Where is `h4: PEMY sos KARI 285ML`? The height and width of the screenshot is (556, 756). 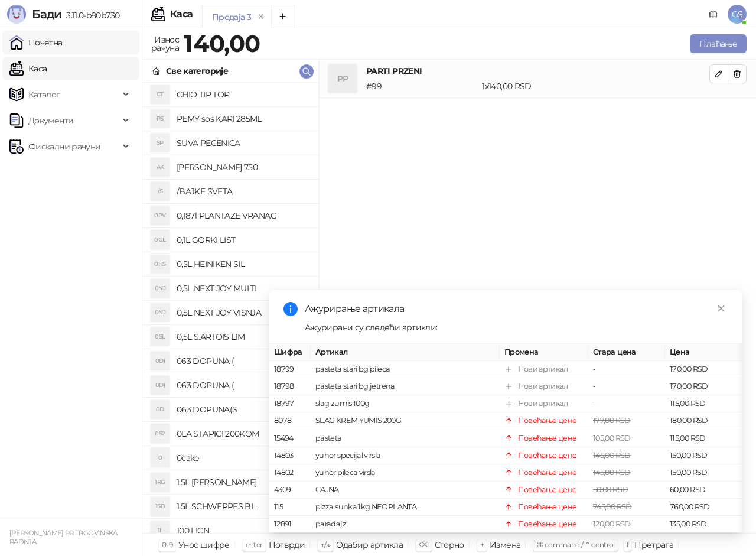 h4: PEMY sos KARI 285ML is located at coordinates (243, 119).